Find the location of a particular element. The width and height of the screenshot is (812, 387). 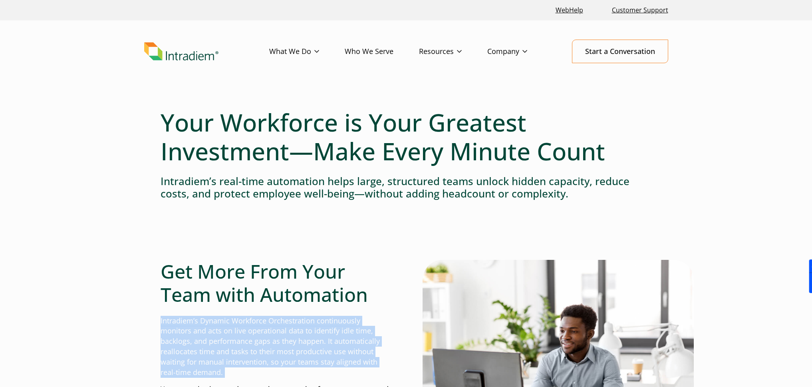

a: Customer Support is located at coordinates (640, 10).